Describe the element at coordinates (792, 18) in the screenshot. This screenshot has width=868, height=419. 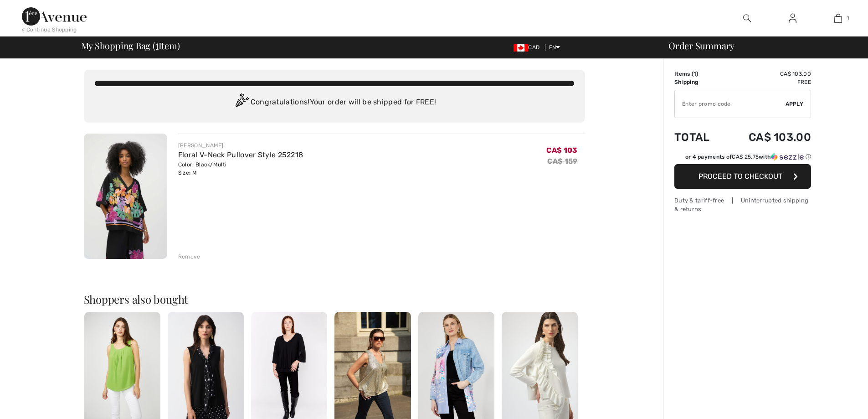
I see `img: My Info` at that location.